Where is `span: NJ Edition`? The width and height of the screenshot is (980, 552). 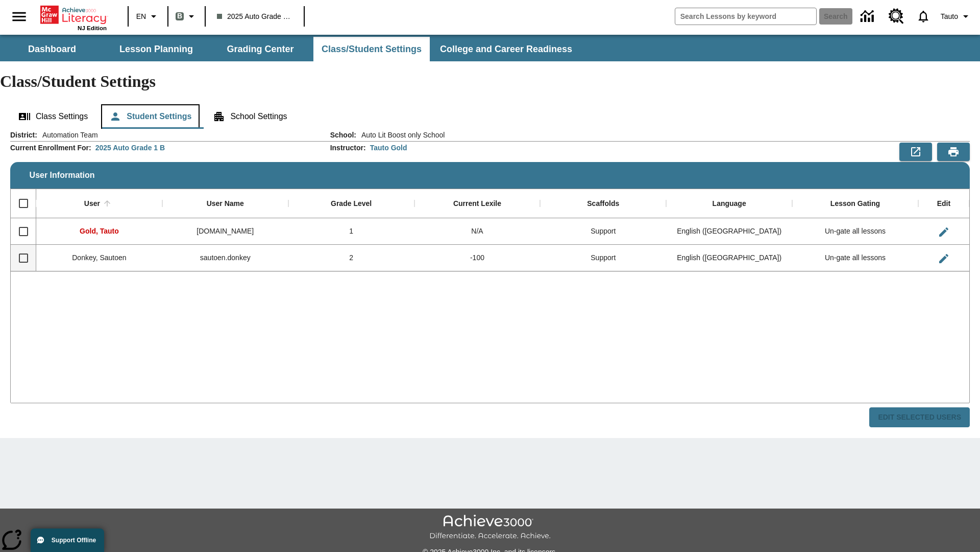
span: NJ Edition is located at coordinates (92, 28).